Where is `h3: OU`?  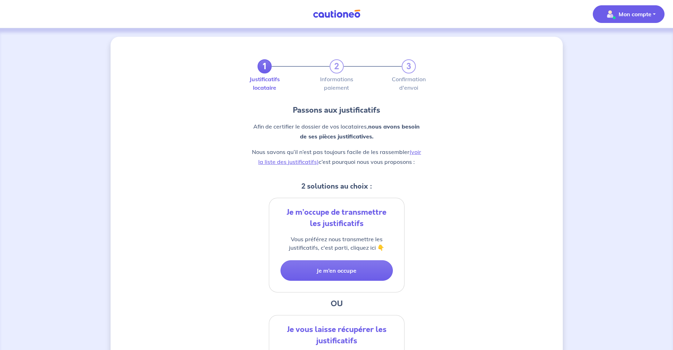 h3: OU is located at coordinates (337, 304).